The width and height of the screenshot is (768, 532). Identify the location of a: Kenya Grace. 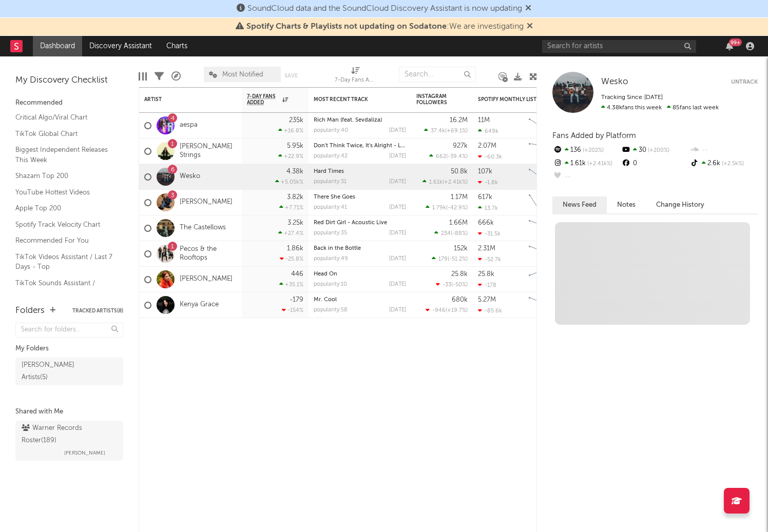
(199, 305).